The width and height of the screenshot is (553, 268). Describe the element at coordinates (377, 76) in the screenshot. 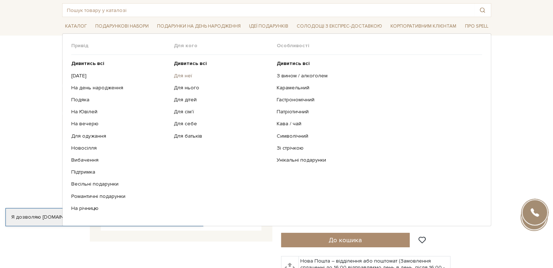

I see `a: З вином / алкоголем` at that location.